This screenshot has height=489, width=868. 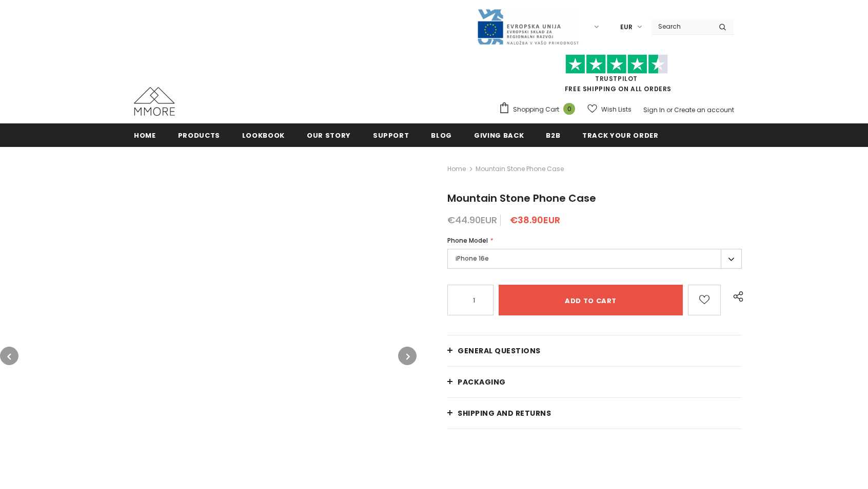 What do you see at coordinates (498, 135) in the screenshot?
I see `a: Giving back` at bounding box center [498, 135].